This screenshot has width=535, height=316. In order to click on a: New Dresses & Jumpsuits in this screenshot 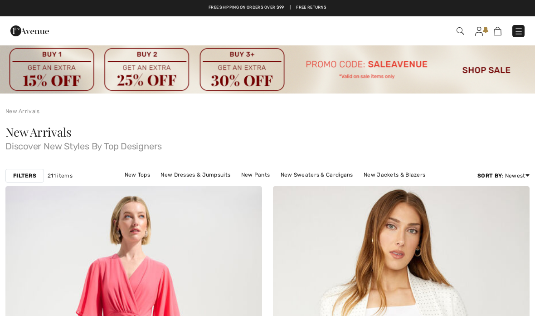, I will do `click(195, 175)`.